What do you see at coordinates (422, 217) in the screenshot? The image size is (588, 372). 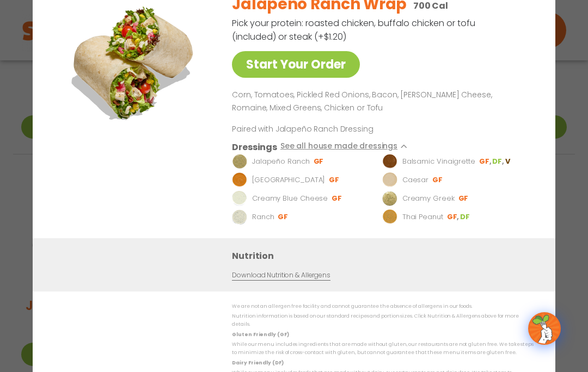 I see `p: Thai Peanut` at bounding box center [422, 217].